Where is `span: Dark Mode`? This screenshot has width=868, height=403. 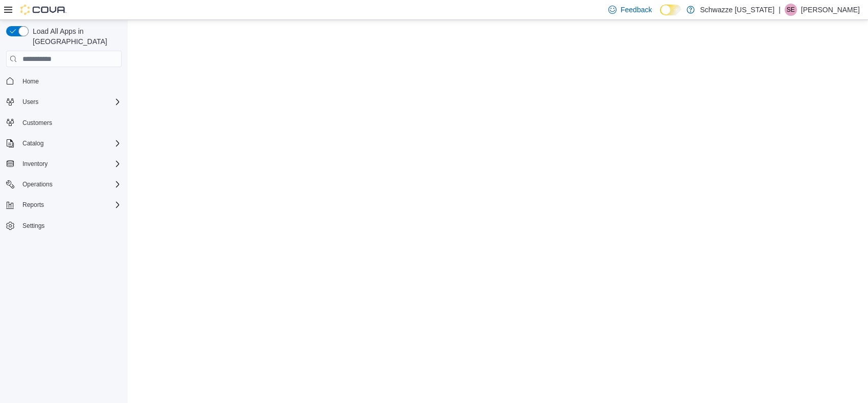
span: Dark Mode is located at coordinates (660, 16).